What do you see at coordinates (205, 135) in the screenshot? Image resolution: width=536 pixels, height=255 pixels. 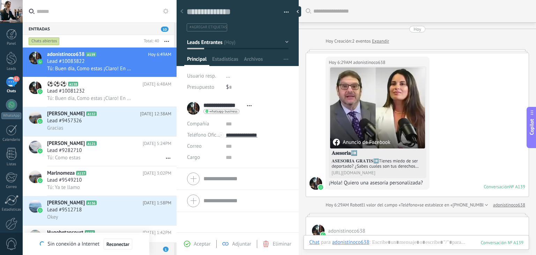 I see `span: Teléfono Oficina` at bounding box center [205, 135].